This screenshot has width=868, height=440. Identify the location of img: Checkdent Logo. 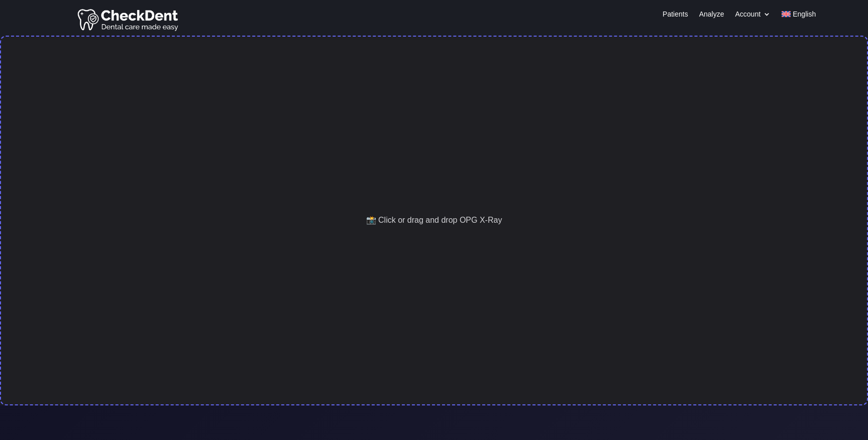
(128, 19).